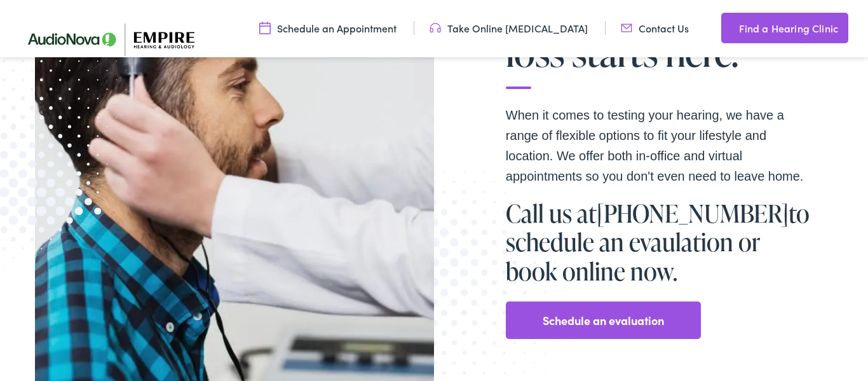 This screenshot has width=868, height=381. Describe the element at coordinates (615, 53) in the screenshot. I see `span: starts` at that location.